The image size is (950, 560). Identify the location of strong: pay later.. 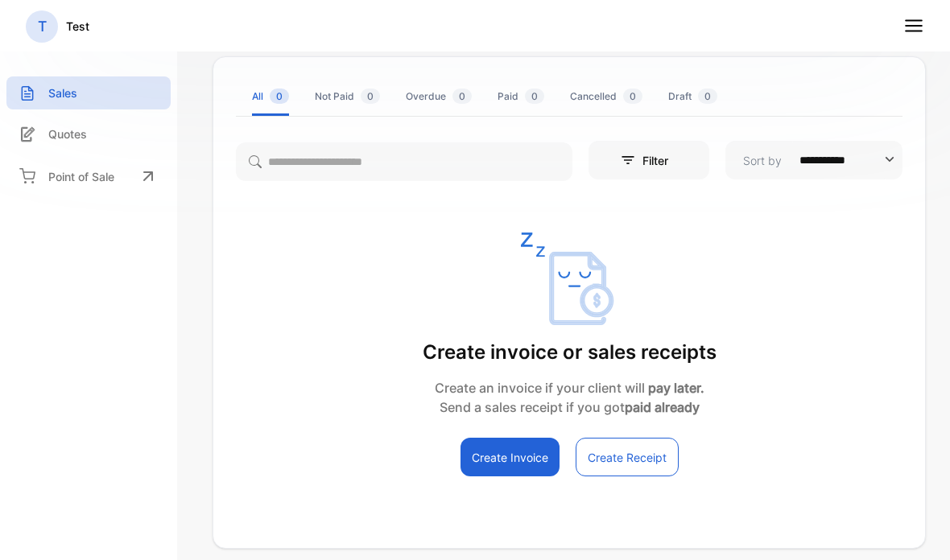
(676, 388).